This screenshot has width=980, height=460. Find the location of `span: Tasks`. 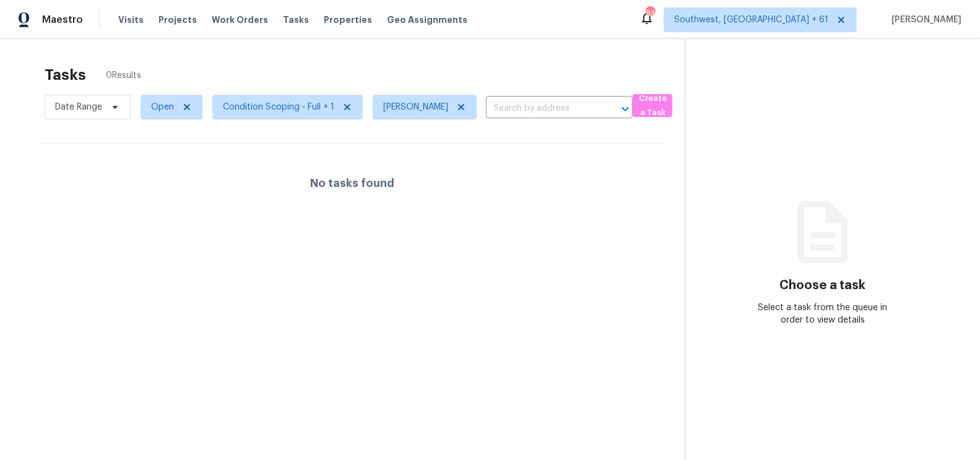

span: Tasks is located at coordinates (296, 20).